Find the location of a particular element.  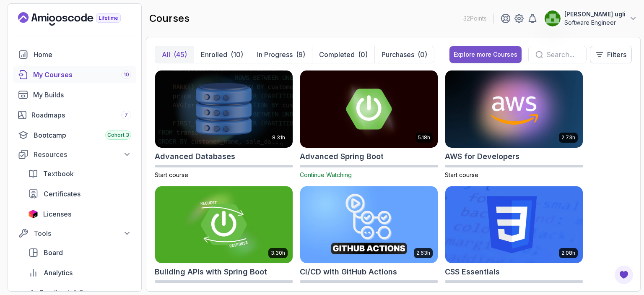

button: Filters is located at coordinates (611, 55).